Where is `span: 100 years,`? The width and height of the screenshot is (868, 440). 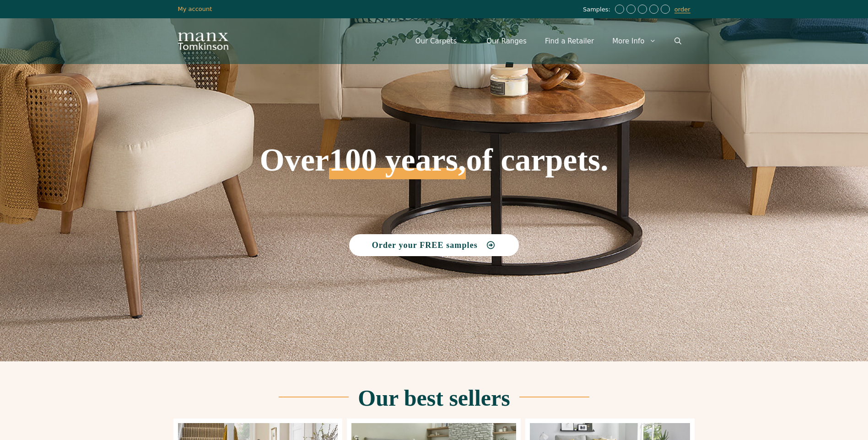
span: 100 years, is located at coordinates (397, 165).